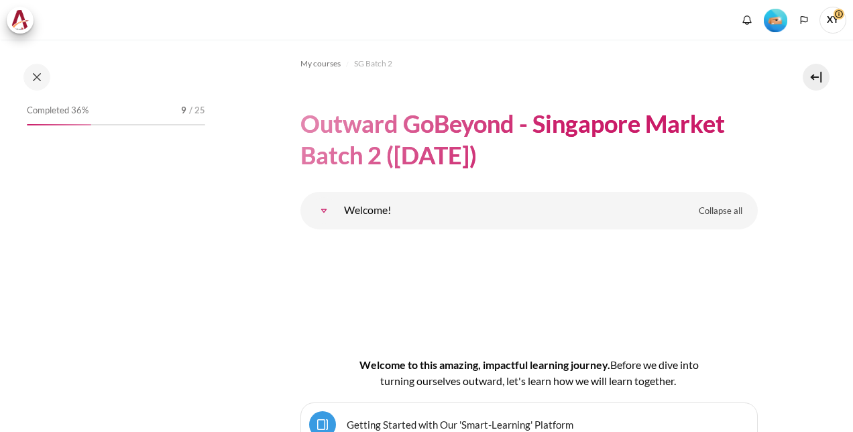  Describe the element at coordinates (804, 20) in the screenshot. I see `button: Languages` at that location.